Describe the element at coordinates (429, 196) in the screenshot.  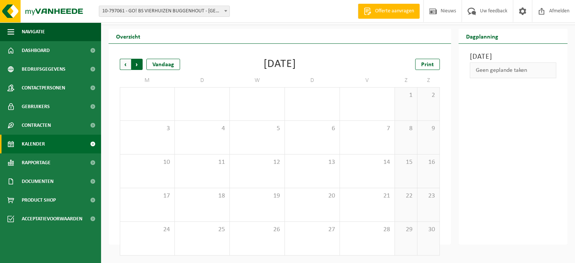
I see `span: 23` at that location.